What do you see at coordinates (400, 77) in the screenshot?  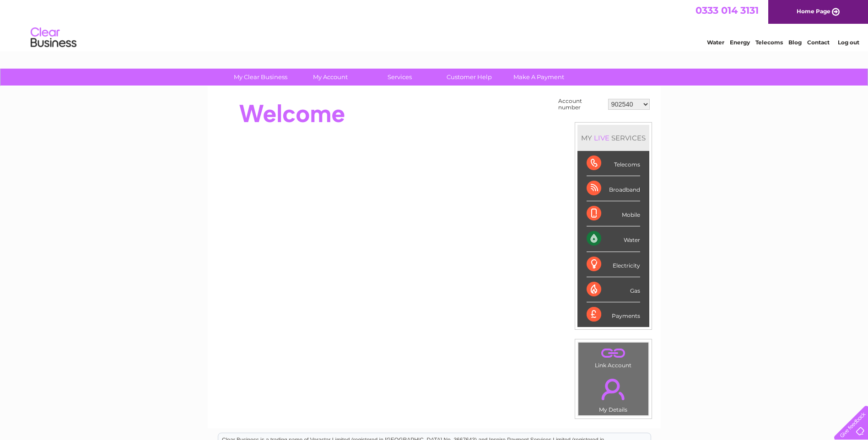 I see `a: Services` at bounding box center [400, 77].